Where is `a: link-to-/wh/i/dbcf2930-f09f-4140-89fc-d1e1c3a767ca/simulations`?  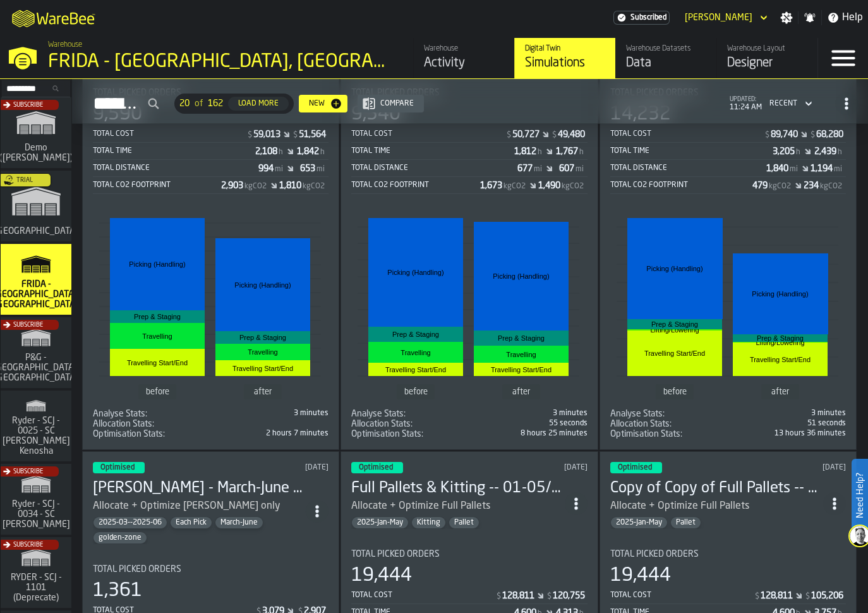
a: link-to-/wh/i/dbcf2930-f09f-4140-89fc-d1e1c3a767ca/simulations is located at coordinates (36, 134).